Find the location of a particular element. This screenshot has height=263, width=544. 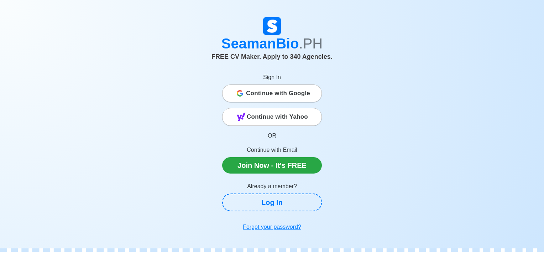

p: Already a member? is located at coordinates (272, 186).